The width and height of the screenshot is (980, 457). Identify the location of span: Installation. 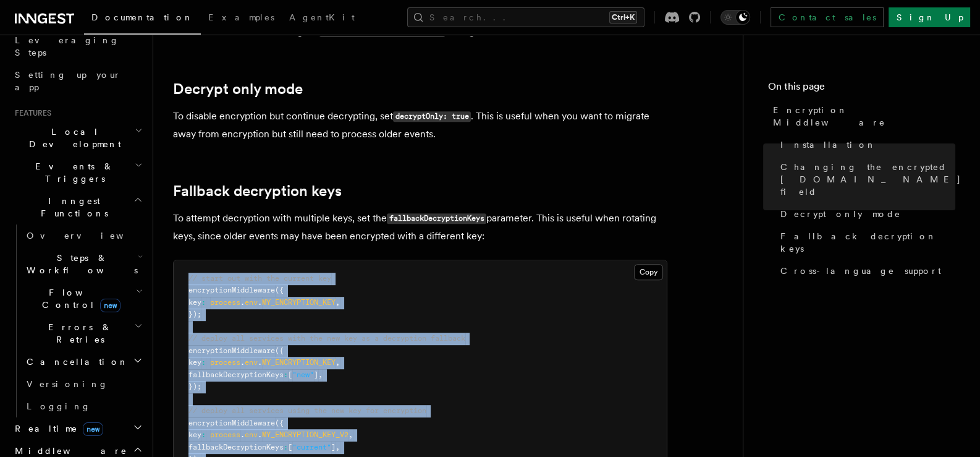
(829, 144).